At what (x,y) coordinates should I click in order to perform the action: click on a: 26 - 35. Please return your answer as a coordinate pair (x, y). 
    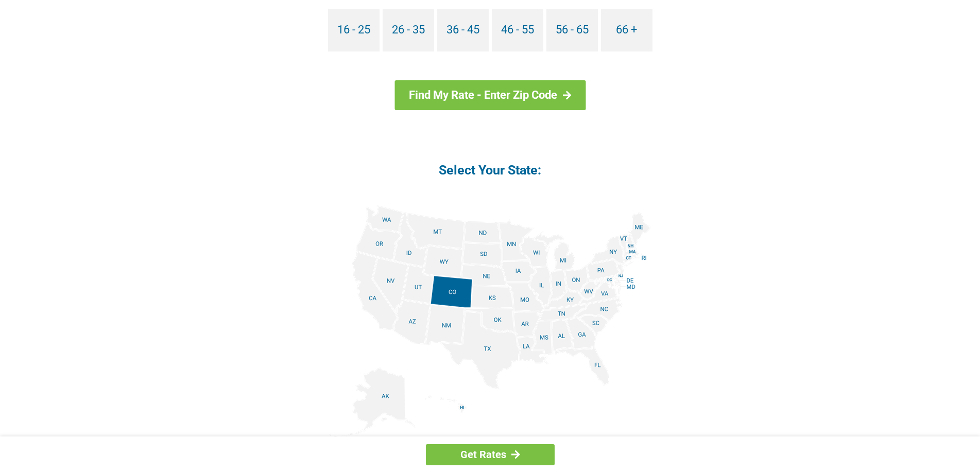
    Looking at the image, I should click on (409, 30).